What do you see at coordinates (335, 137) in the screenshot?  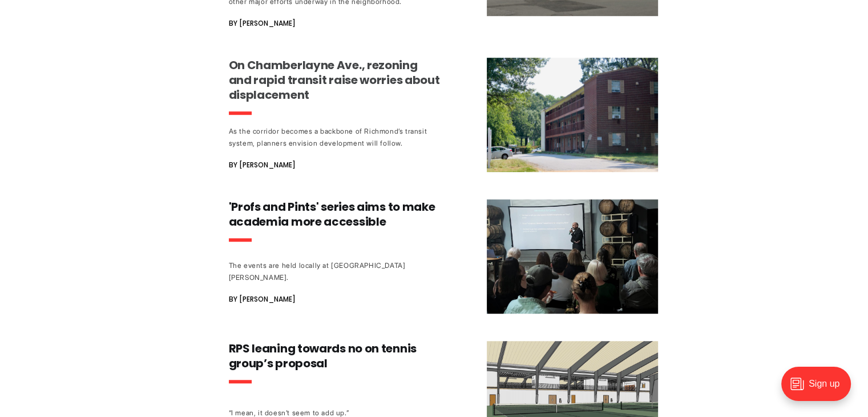 I see `div: As the corridor becomes a backbone of Richmond’s transit system, planners envision development wi...` at bounding box center [335, 137].